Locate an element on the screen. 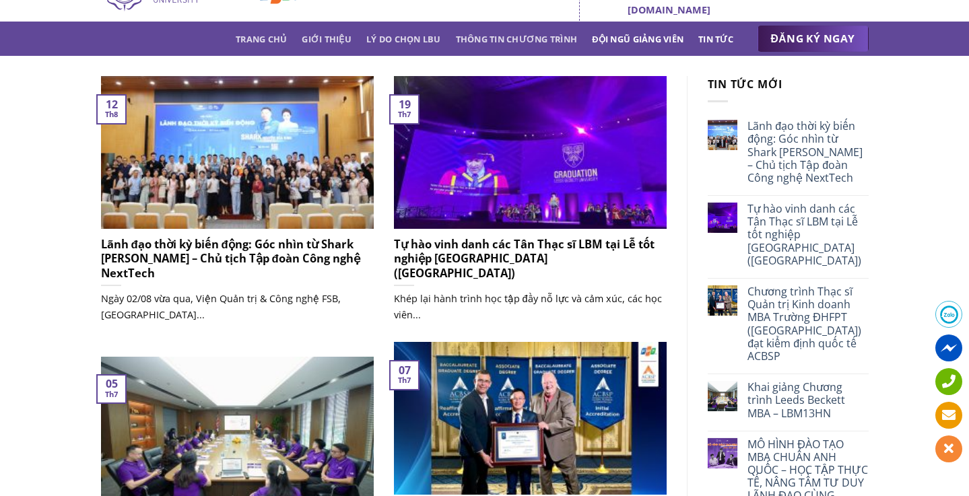 This screenshot has height=496, width=969. p: Khép lại hành trình học tập đầy nỗ lực và cảm xúc, các học viên... is located at coordinates (530, 306).